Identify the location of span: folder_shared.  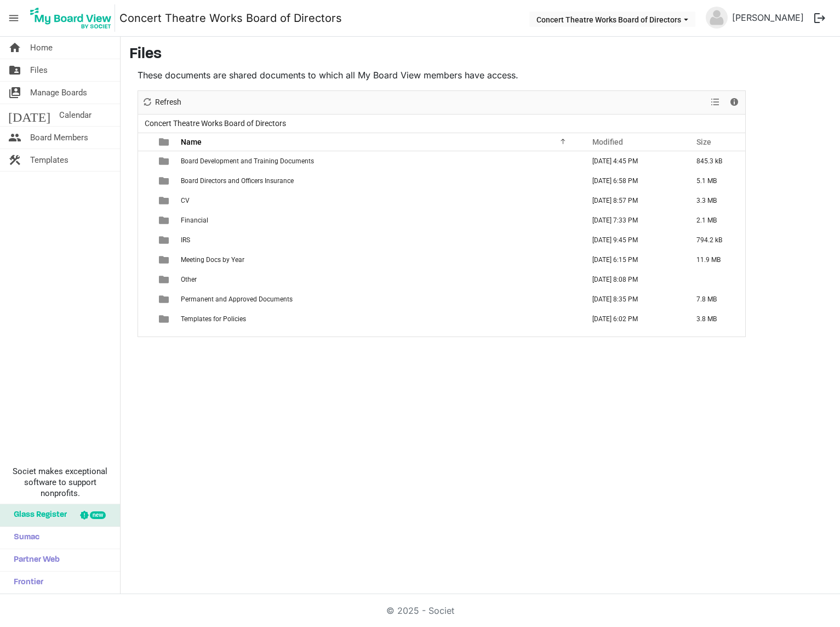
(15, 70).